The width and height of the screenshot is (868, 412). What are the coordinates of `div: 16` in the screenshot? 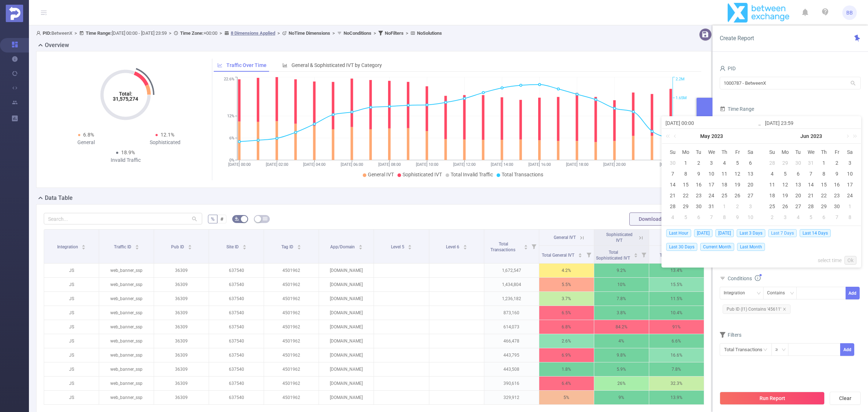 It's located at (837, 185).